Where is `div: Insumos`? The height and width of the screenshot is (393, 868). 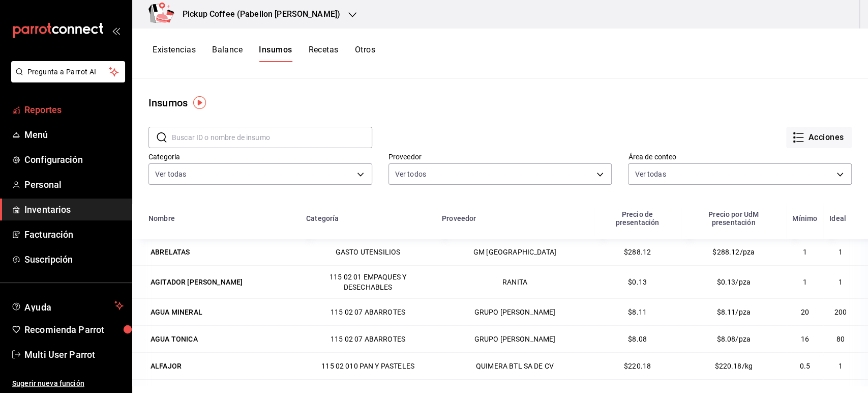
div: Insumos is located at coordinates (168, 103).